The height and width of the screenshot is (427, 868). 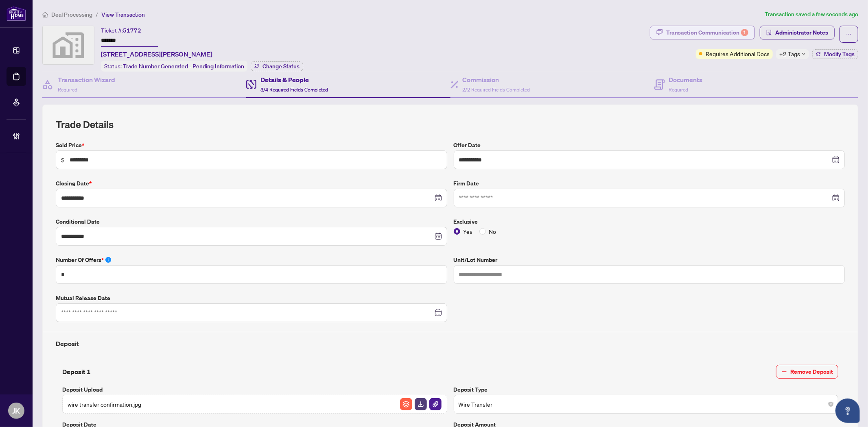 I want to click on button: File Download, so click(x=421, y=405).